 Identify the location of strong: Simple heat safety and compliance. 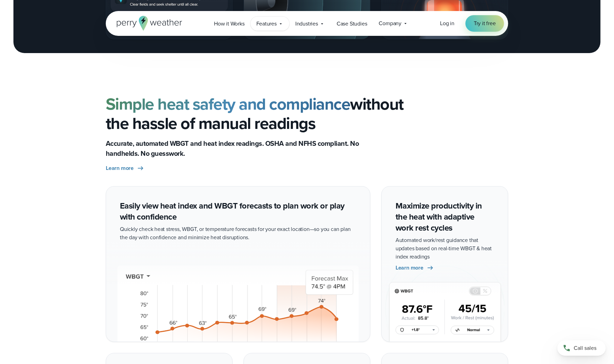
(228, 104).